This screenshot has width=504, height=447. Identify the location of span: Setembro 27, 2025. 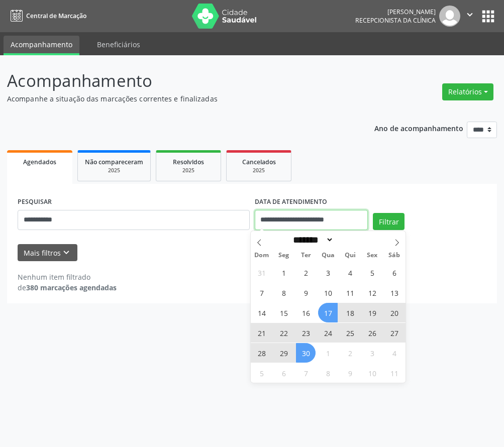
(394, 333).